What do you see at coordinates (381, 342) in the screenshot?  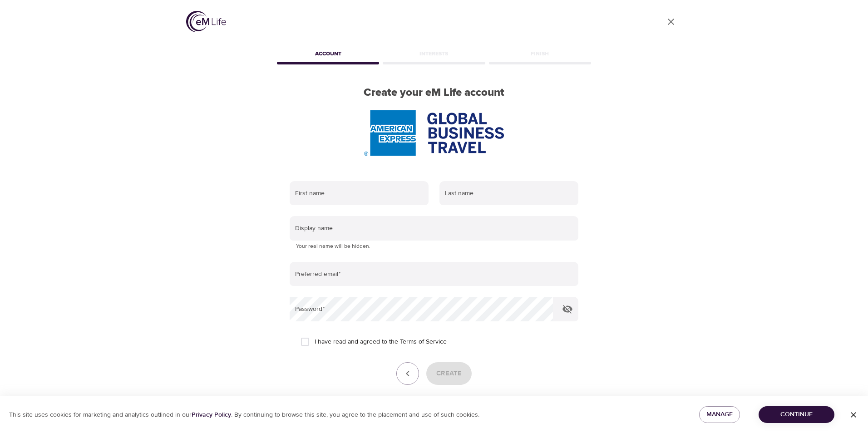 I see `span: I have read and agreed to the` at bounding box center [381, 342].